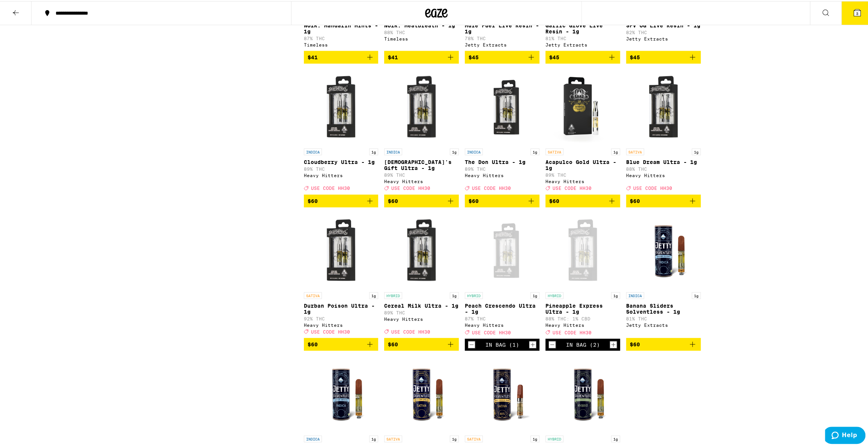  Describe the element at coordinates (582, 344) in the screenshot. I see `div: In Bag (2)` at that location.